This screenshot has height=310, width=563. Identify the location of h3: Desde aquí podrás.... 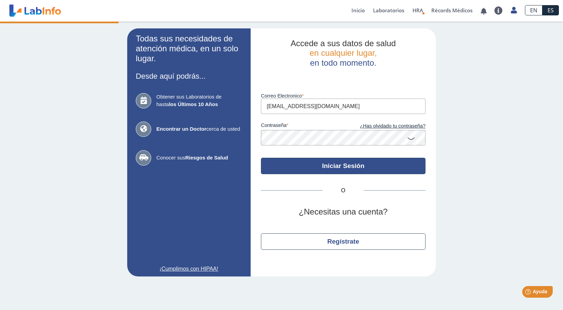
(189, 76).